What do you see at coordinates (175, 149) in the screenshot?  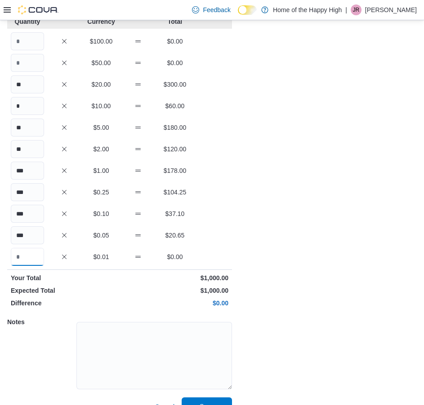 I see `p: $120.00` at bounding box center [175, 149].